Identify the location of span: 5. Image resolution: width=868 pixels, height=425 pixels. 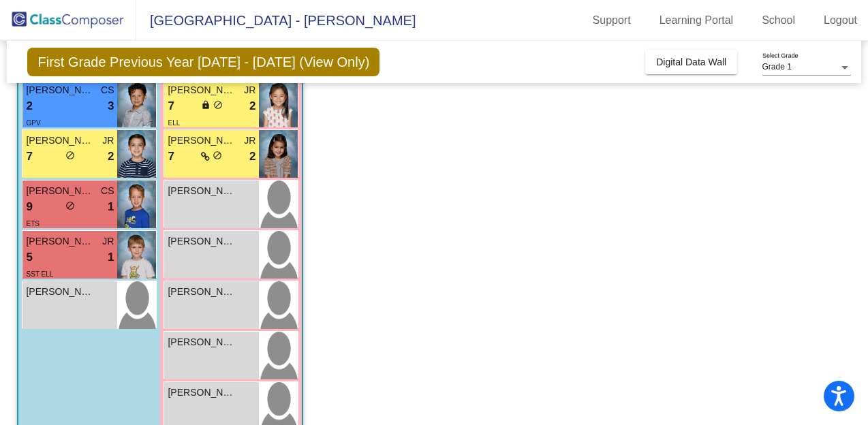
(29, 257).